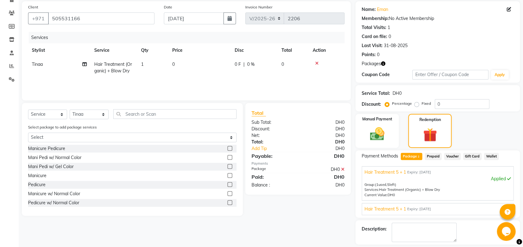 The height and width of the screenshot is (247, 523). Describe the element at coordinates (251, 64) in the screenshot. I see `span: 0 %` at that location.